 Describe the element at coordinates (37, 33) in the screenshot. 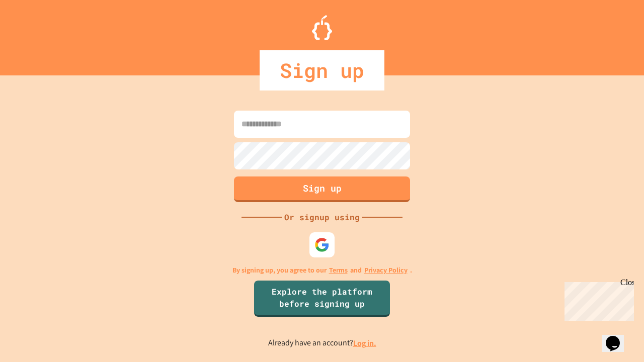

I see `div: Chat with us now!Close` at that location.